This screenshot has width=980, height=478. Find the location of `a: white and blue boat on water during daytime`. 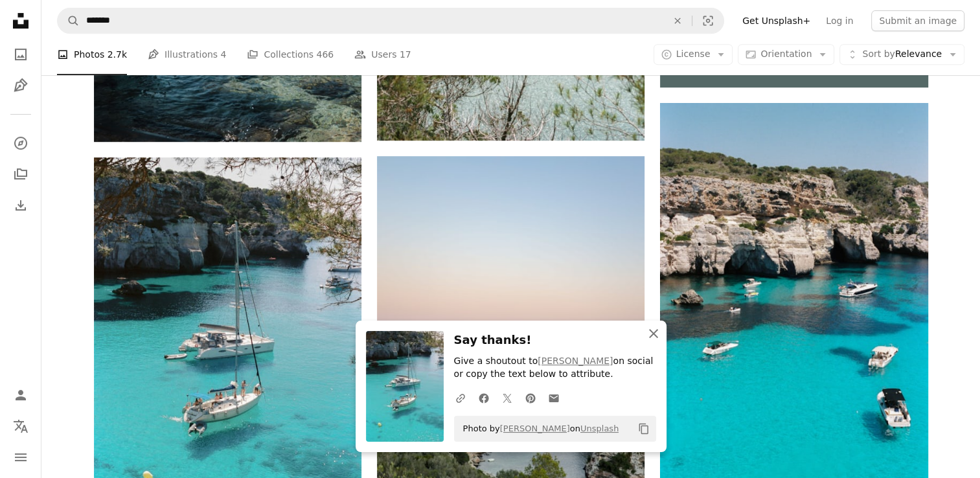

a: white and blue boat on water during daytime is located at coordinates (793, 303).